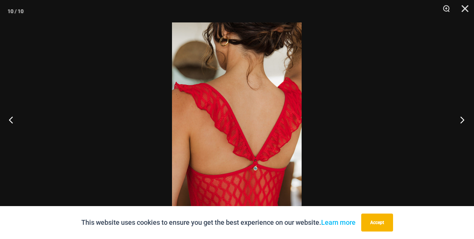  Describe the element at coordinates (218, 223) in the screenshot. I see `p: This website uses cookies to ensure you get the best experience on our website.` at that location.